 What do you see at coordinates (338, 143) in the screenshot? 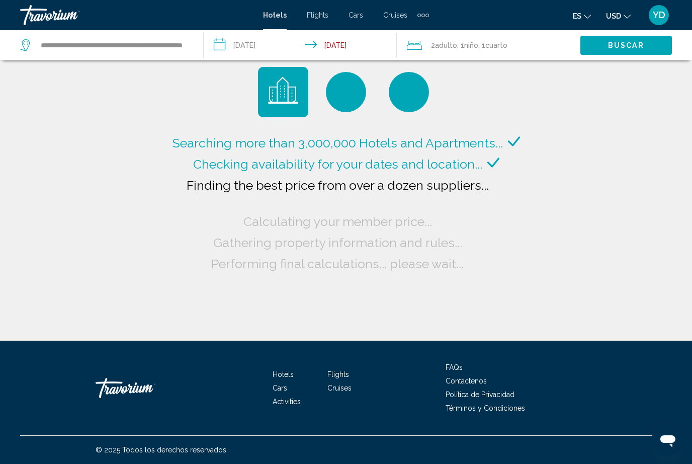
I see `span: Searching more than 3,000,000 Hotels and Apartments...` at bounding box center [338, 143].